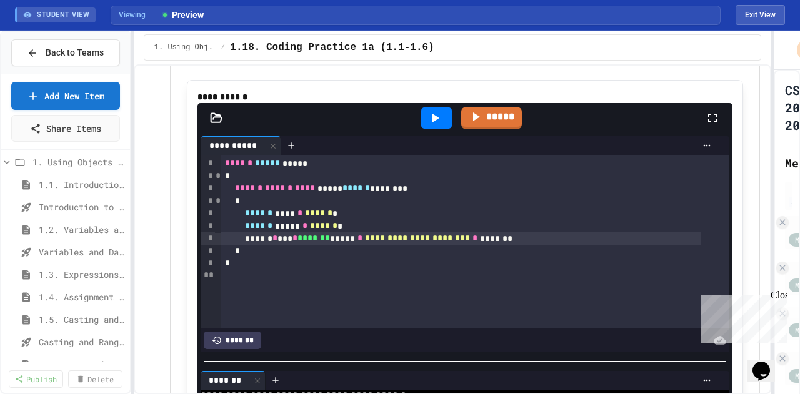  What do you see at coordinates (95, 379) in the screenshot?
I see `a: Delete` at bounding box center [95, 379].